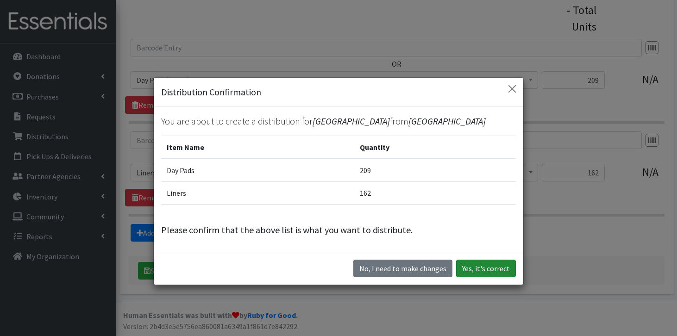 This screenshot has width=677, height=336. Describe the element at coordinates (435, 171) in the screenshot. I see `td: 209` at that location.